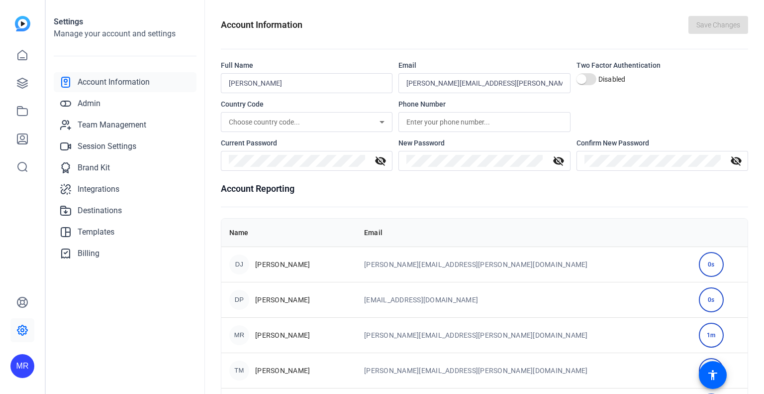 The width and height of the screenshot is (764, 394). Describe the element at coordinates (125, 103) in the screenshot. I see `a: Admin` at that location.